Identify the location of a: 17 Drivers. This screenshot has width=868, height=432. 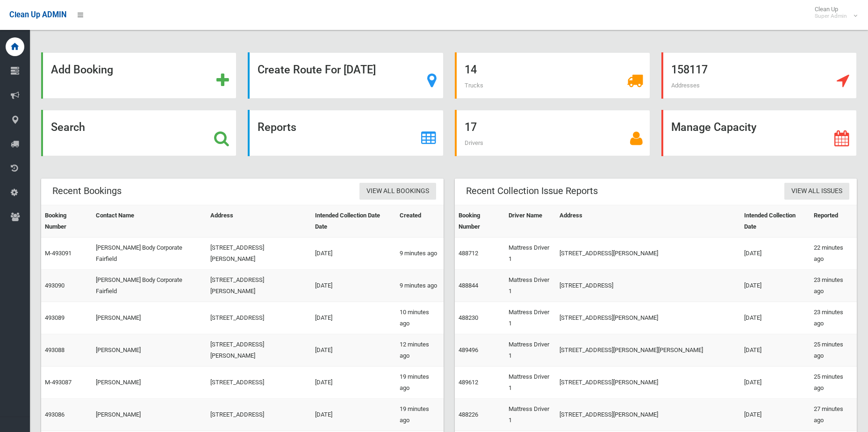
(552, 133).